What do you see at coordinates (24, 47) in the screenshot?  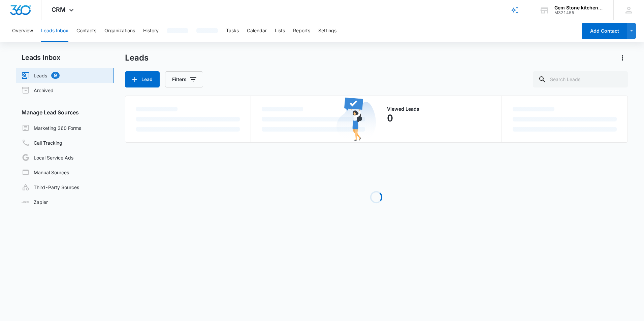 I see `a: Hide these tips` at bounding box center [24, 47].